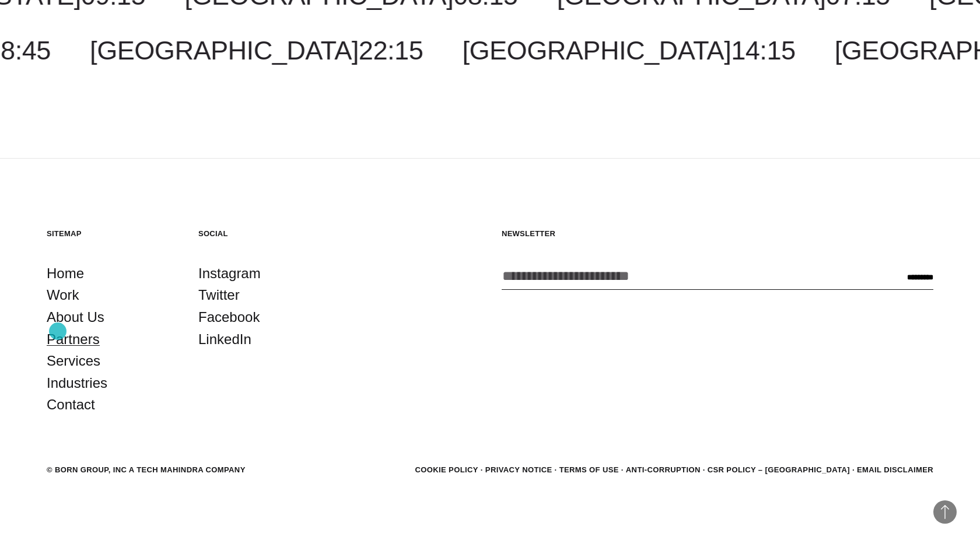 The width and height of the screenshot is (980, 547). Describe the element at coordinates (446, 469) in the screenshot. I see `a: Cookie Policy` at that location.